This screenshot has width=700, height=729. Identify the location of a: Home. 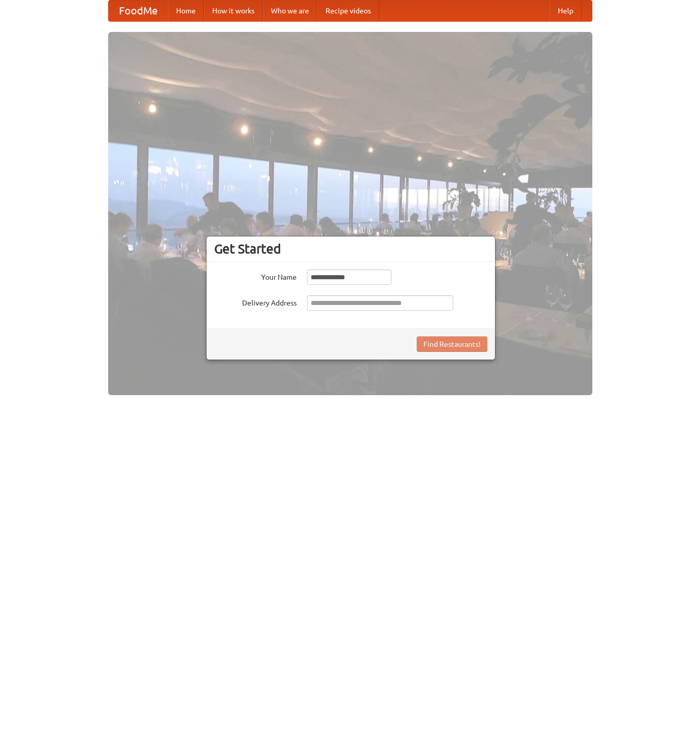
(186, 10).